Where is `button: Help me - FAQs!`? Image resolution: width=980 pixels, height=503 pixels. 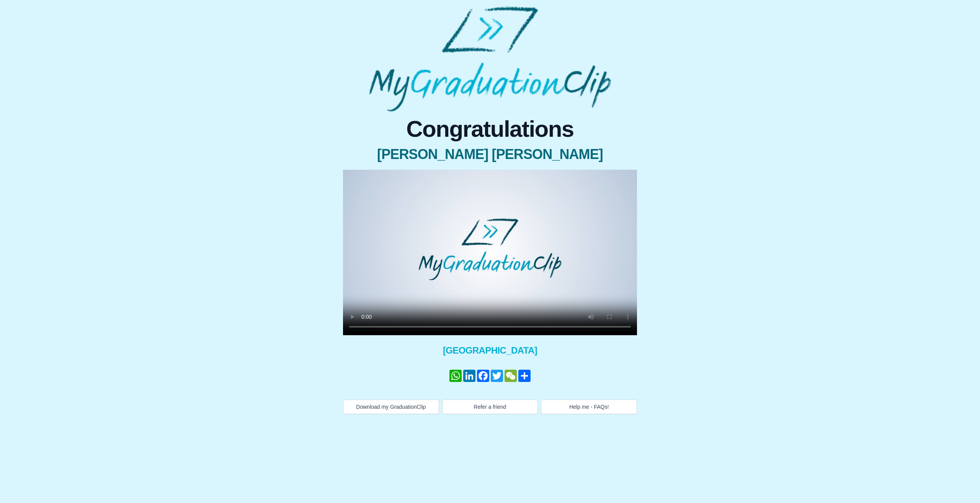 button: Help me - FAQs! is located at coordinates (589, 407).